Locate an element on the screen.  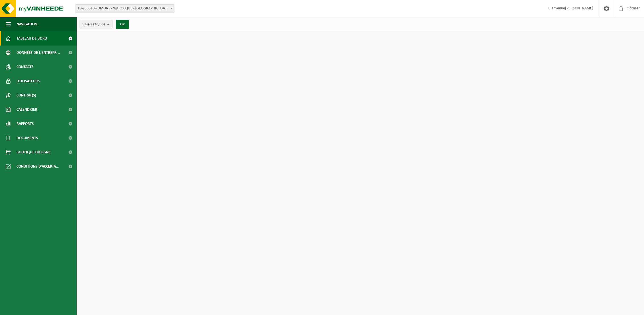
span: Conditions d'accepta... is located at coordinates (38, 166).